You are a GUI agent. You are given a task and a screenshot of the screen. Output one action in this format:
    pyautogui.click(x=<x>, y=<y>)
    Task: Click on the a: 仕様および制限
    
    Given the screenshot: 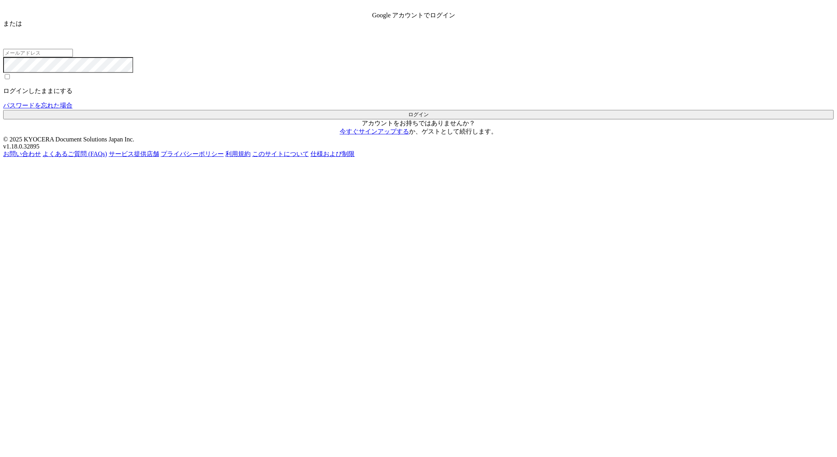 What is the action you would take?
    pyautogui.click(x=332, y=154)
    